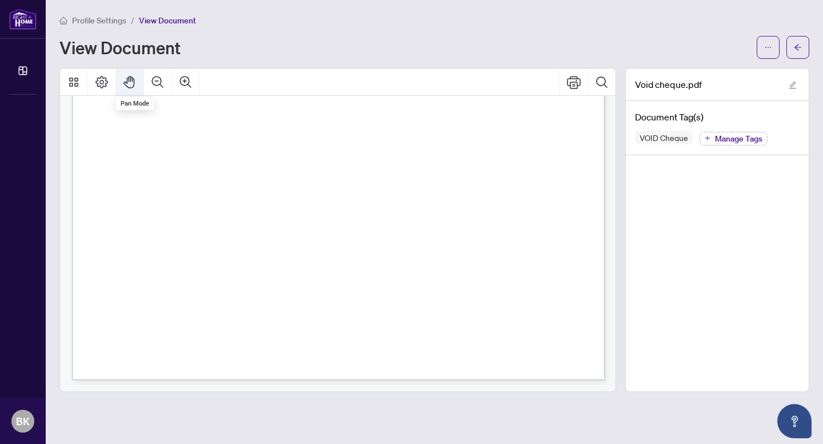 This screenshot has width=823, height=444. I want to click on span: Profile Settings, so click(99, 21).